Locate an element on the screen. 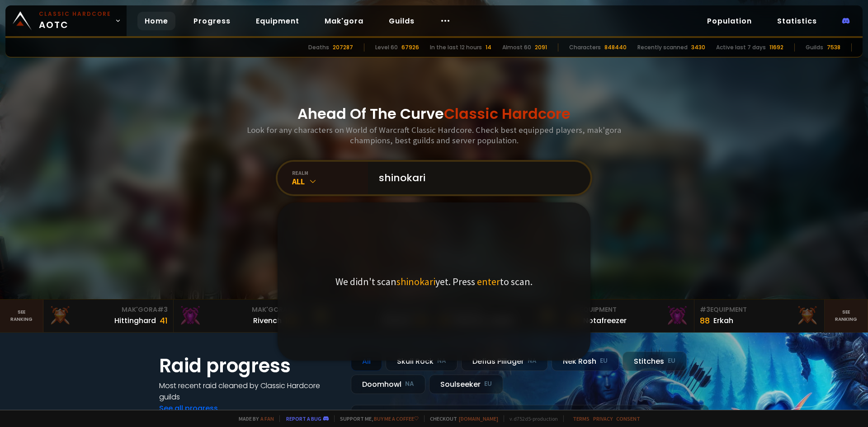 The height and width of the screenshot is (427, 868). a: Classic HardcoreAOTC is located at coordinates (66, 21).